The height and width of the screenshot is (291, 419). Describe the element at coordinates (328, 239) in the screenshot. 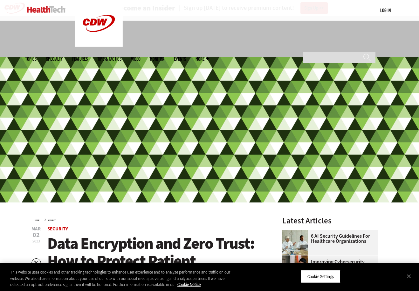

I see `a: 6 AI Security Guidelines for Healthcare Organizations` at that location.